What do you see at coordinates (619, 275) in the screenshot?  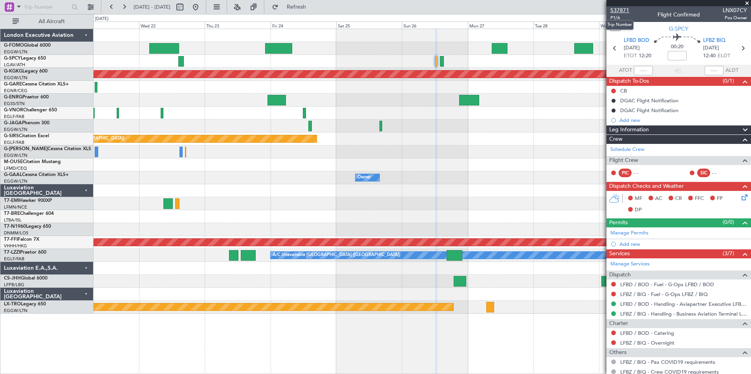 I see `span: Dispatch` at bounding box center [619, 275].